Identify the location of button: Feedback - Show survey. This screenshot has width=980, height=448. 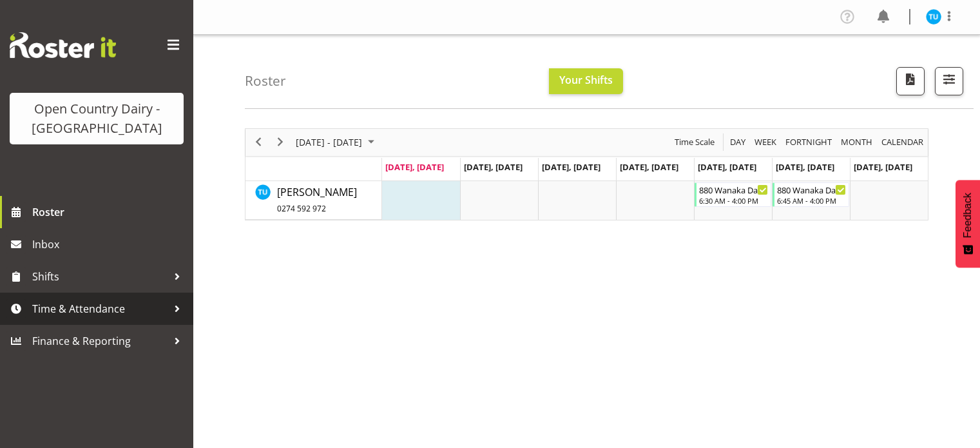
(968, 223).